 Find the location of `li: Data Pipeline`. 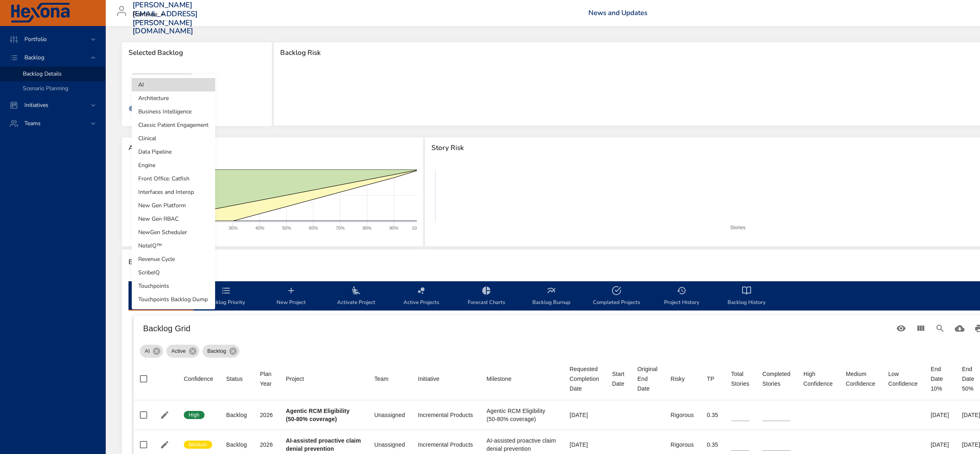

li: Data Pipeline is located at coordinates (173, 151).